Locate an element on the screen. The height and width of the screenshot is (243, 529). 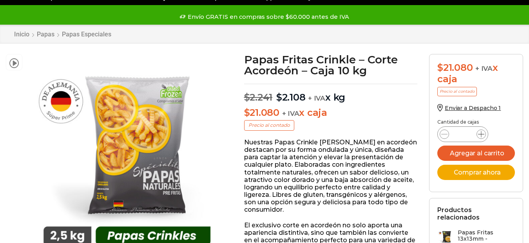
nav: Breadcrumb is located at coordinates (63, 34).